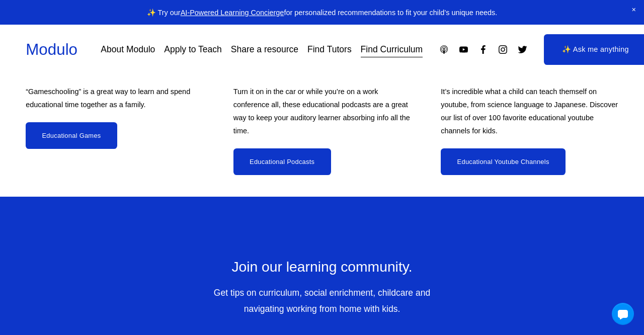 Image resolution: width=644 pixels, height=335 pixels. Describe the element at coordinates (71, 136) in the screenshot. I see `a: Educational Games` at that location.